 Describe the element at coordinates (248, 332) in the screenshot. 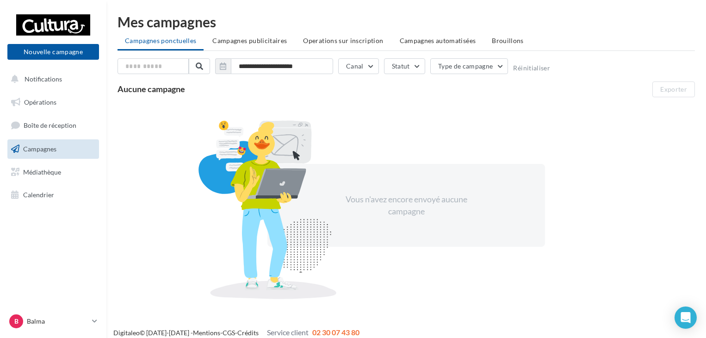

I see `a: Crédits` at that location.